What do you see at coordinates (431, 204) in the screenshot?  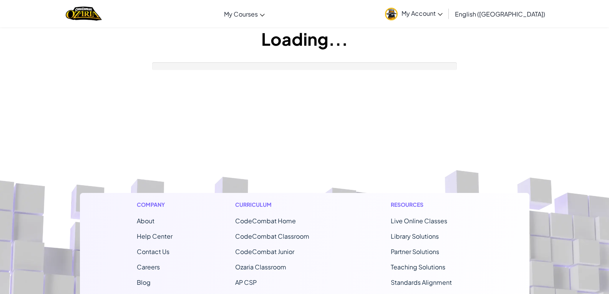 I see `h1: Resources` at bounding box center [431, 204].